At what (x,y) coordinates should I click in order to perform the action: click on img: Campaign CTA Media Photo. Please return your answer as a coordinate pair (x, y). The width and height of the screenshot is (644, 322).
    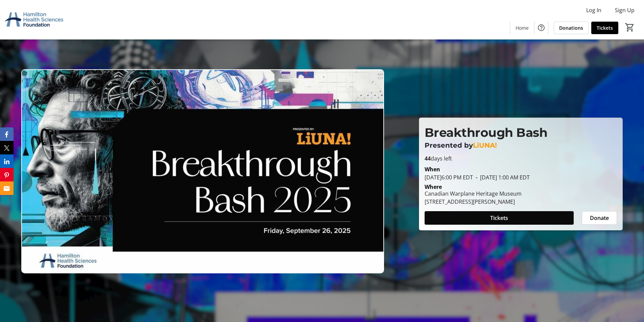
    Looking at the image, I should click on (202, 171).